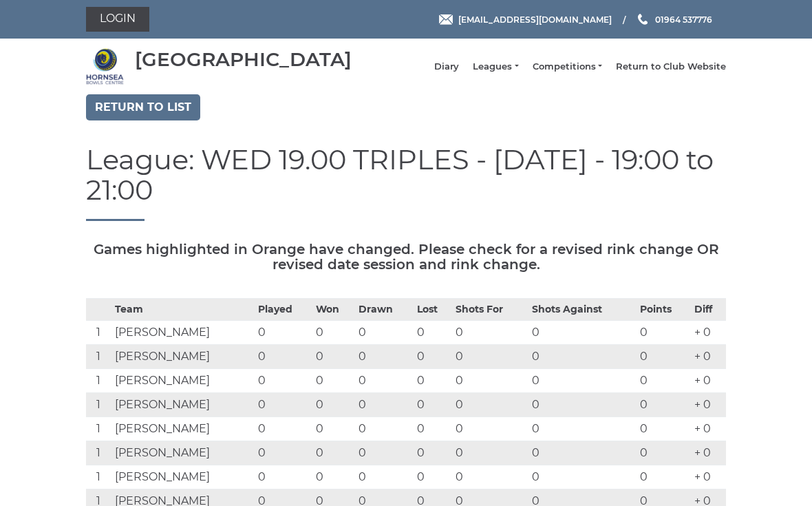  What do you see at coordinates (490, 310) in the screenshot?
I see `th: Shots For` at bounding box center [490, 310].